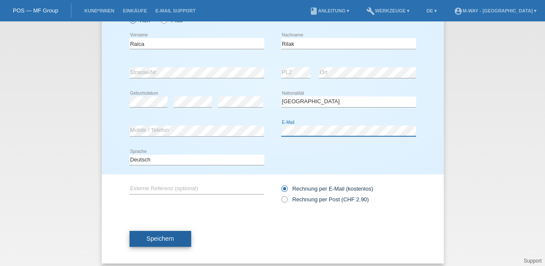  What do you see at coordinates (35, 10) in the screenshot?
I see `a: POS — MF Group` at bounding box center [35, 10].